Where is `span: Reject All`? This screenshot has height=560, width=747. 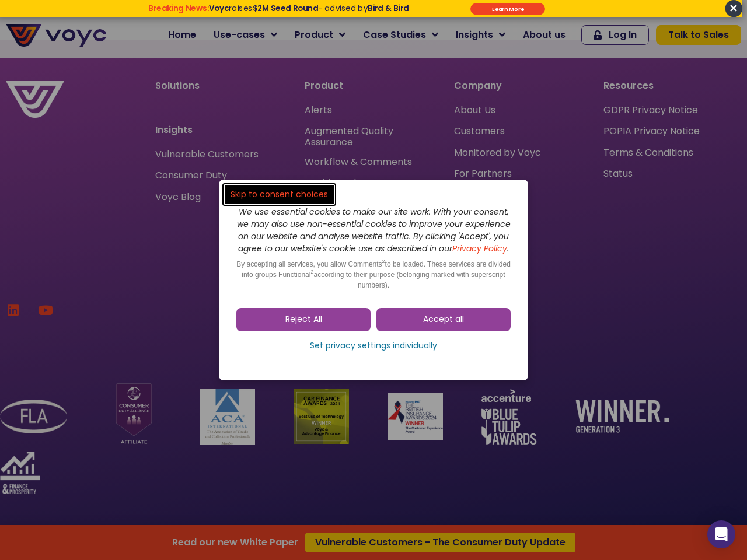
span: Reject All is located at coordinates (303, 320).